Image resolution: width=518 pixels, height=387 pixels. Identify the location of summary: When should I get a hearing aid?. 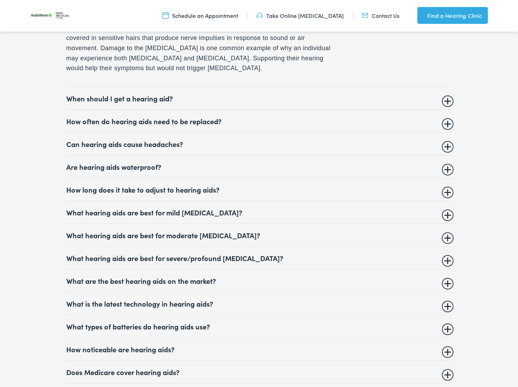
(259, 98).